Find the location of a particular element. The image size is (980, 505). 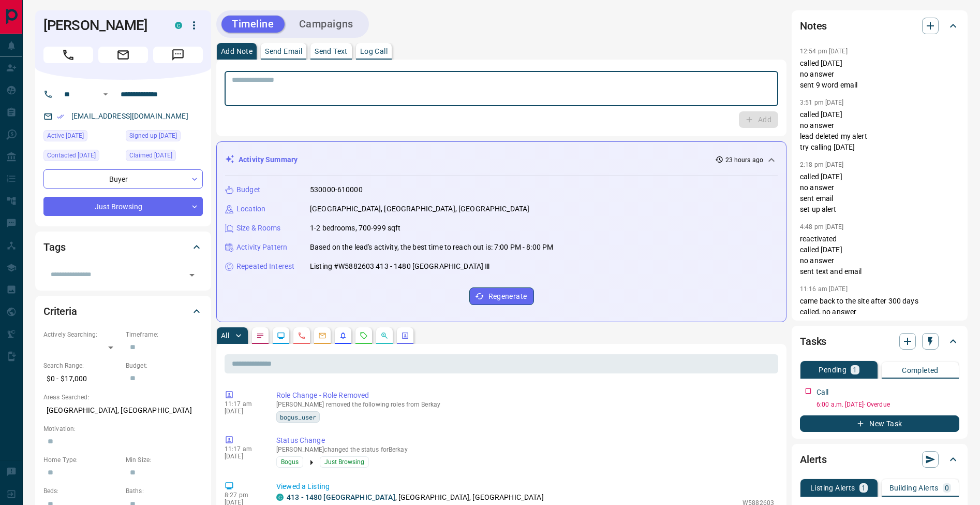

p: Min Size: is located at coordinates (164, 460).